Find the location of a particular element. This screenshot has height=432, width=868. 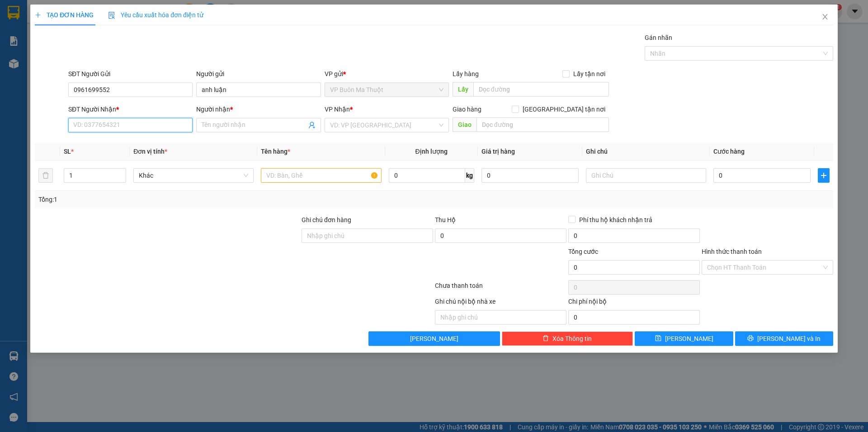

th: Ghi chú is located at coordinates (646, 151).